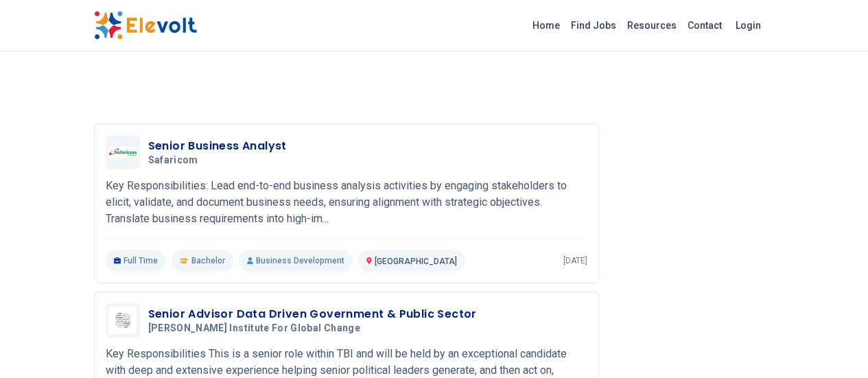  What do you see at coordinates (652, 25) in the screenshot?
I see `a: Resources` at bounding box center [652, 25].